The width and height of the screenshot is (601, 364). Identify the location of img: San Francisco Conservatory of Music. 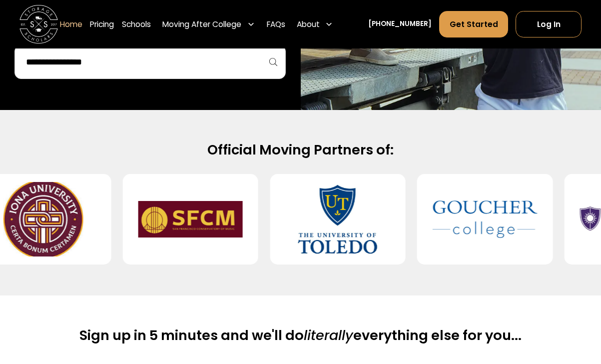
(191, 220).